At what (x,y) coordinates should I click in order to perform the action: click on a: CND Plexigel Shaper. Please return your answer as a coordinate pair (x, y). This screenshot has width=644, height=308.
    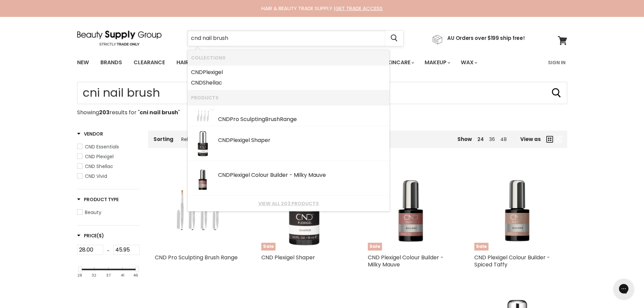
    Looking at the image, I should click on (288, 257).